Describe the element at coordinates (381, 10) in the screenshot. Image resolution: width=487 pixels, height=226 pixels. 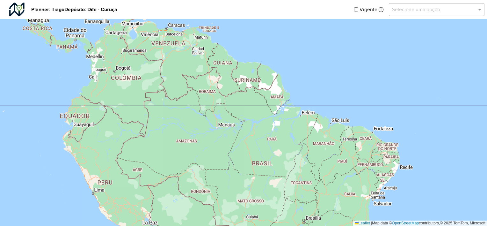
I see `em: As informações de visita de um planner vigente são consideradas oficiais e exportadas para outros...` at that location.